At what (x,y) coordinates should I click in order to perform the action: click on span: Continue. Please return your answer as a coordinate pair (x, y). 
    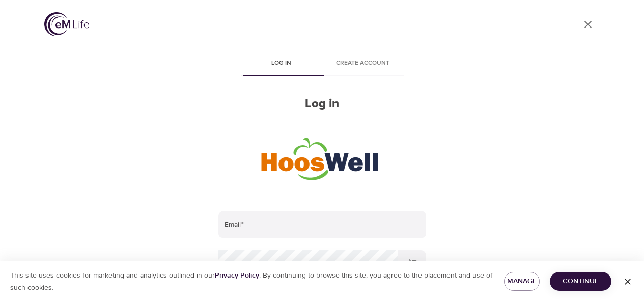
    Looking at the image, I should click on (580, 281).